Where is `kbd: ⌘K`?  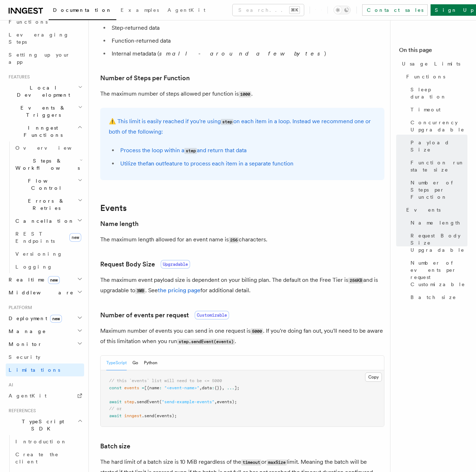 kbd: ⌘K is located at coordinates (294, 10).